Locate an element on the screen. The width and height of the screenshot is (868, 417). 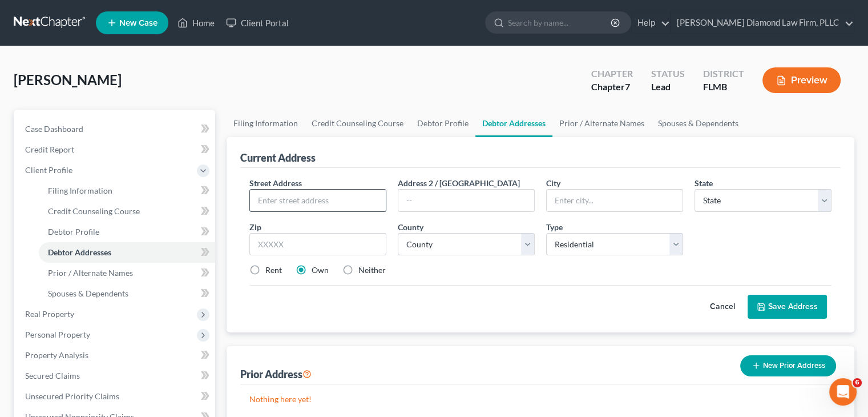
span: Client Profile is located at coordinates (49, 170).